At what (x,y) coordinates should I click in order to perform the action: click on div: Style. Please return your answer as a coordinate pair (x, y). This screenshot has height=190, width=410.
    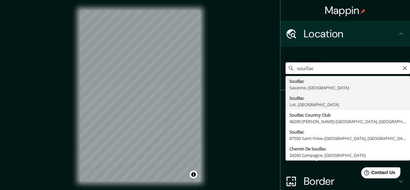
    Looking at the image, I should click on (346, 129).